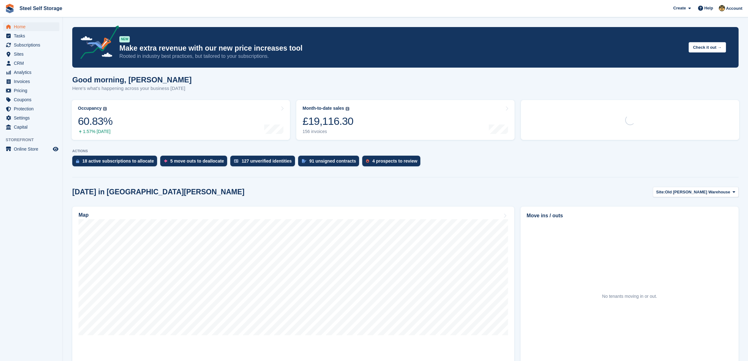 This screenshot has width=748, height=361. I want to click on p: Make extra revenue with our new price increases tool, so click(402, 48).